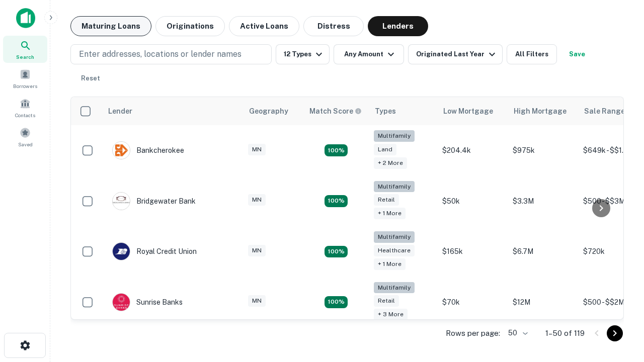 The image size is (644, 362). I want to click on img: capitalize-icon.png, so click(26, 18).